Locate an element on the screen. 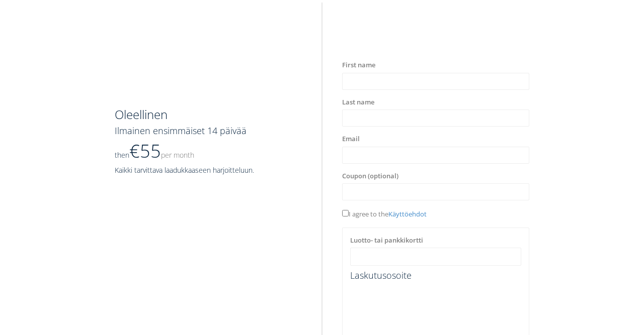 This screenshot has width=644, height=335. label: Email is located at coordinates (350, 140).